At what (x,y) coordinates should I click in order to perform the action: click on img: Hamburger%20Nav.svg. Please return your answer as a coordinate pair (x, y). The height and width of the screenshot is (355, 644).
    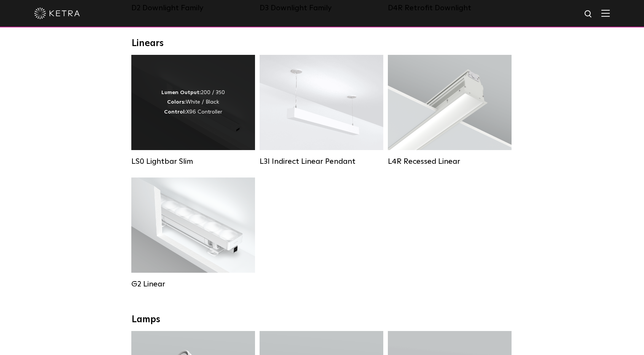
    Looking at the image, I should click on (605, 13).